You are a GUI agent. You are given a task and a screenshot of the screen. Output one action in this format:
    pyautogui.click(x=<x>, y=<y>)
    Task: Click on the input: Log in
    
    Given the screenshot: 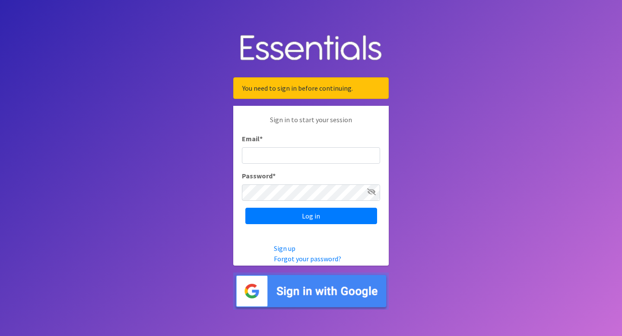 What is the action you would take?
    pyautogui.click(x=311, y=216)
    